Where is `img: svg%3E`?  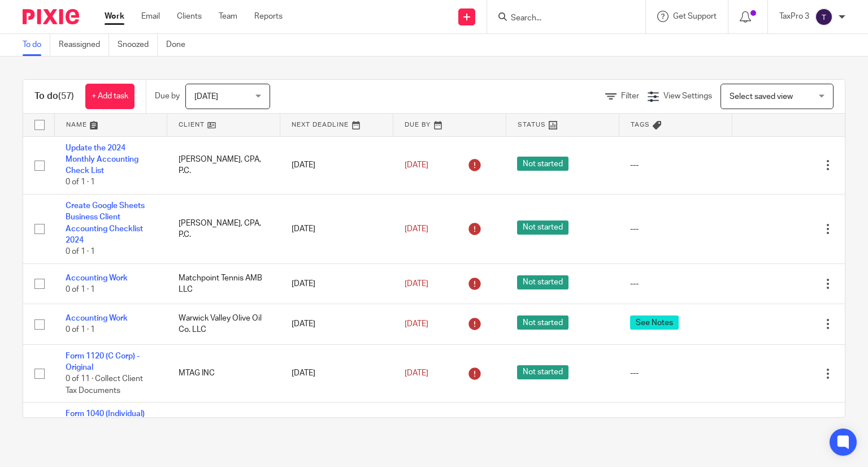 img: svg%3E is located at coordinates (824, 17).